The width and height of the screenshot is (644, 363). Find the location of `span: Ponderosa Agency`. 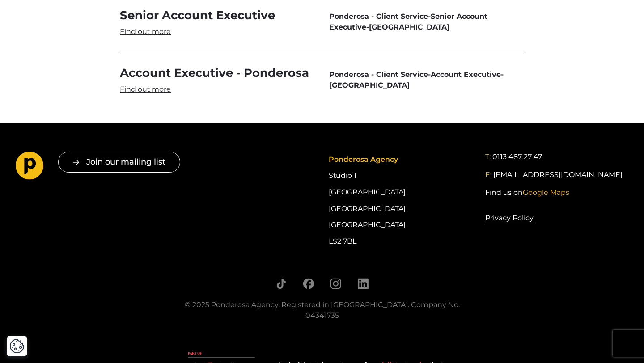

span: Ponderosa Agency is located at coordinates (363, 159).